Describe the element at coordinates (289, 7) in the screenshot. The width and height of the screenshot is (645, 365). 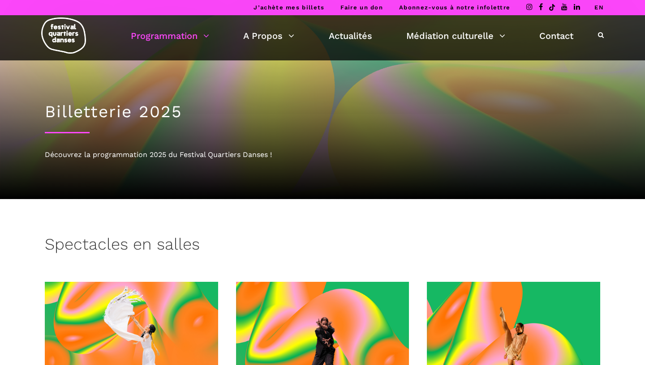
I see `a: J’achète mes billets` at that location.